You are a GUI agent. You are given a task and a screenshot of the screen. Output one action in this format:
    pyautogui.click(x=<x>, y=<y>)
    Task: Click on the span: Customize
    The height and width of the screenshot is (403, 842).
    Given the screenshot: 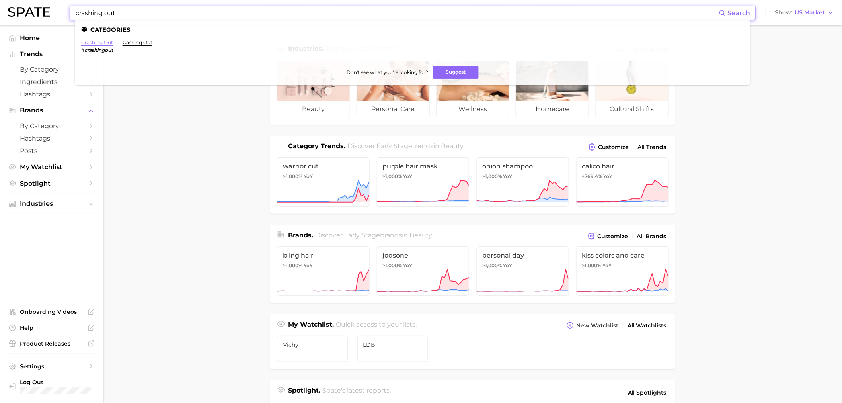 What is the action you would take?
    pyautogui.click(x=613, y=236)
    